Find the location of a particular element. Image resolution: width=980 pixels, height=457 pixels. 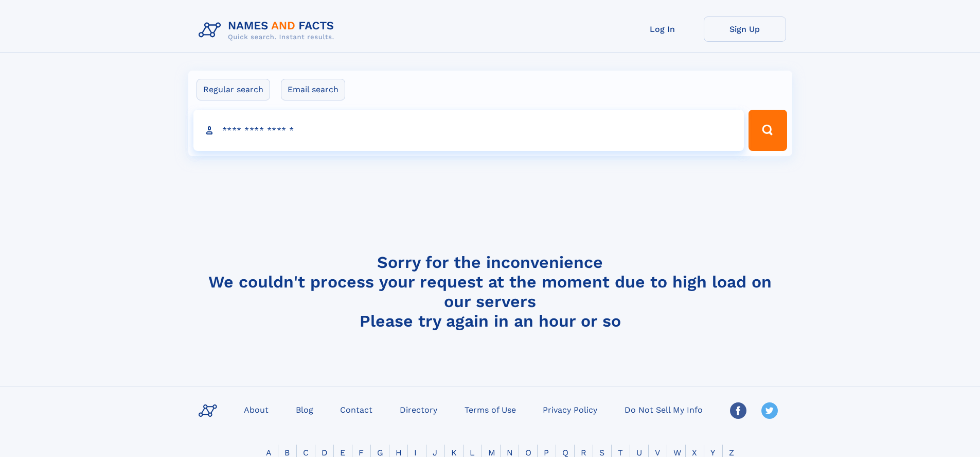

h4: Sorry for the inconvenience We couldn't process your request at the moment due to high load on ou... is located at coordinates (490, 291).